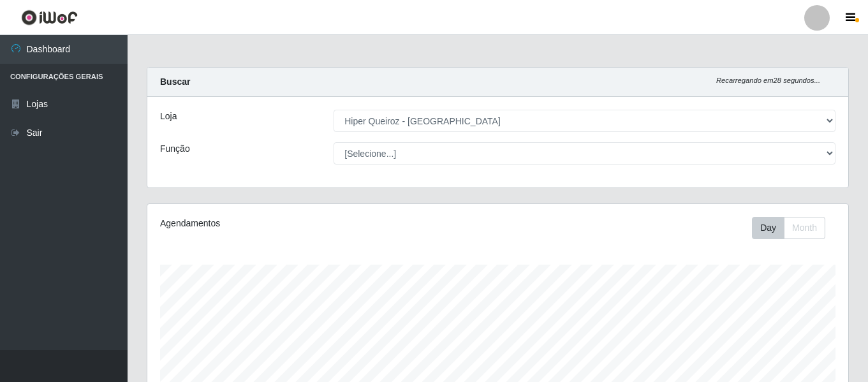  I want to click on button: Day, so click(768, 228).